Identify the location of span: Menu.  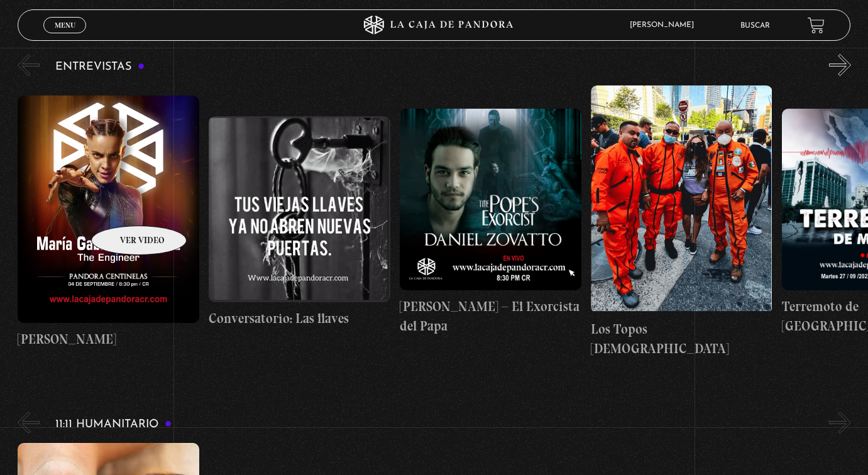
(65, 25).